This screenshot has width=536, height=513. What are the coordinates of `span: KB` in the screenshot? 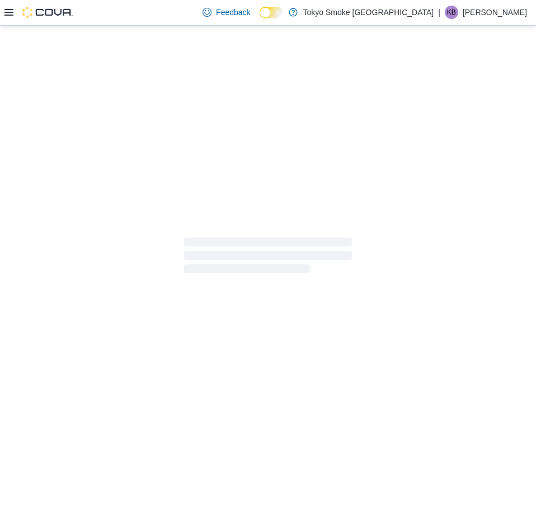 It's located at (451, 12).